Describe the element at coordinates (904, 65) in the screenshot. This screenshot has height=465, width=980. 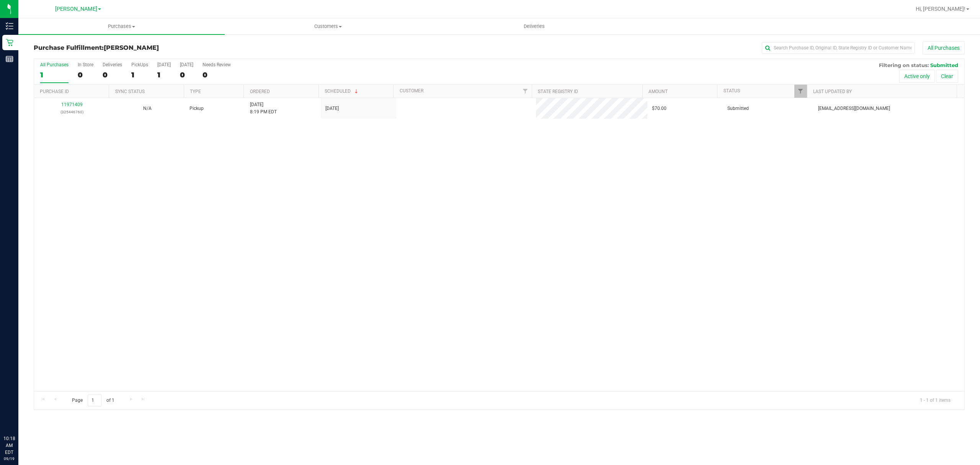
I see `span: Filtering on status:` at that location.